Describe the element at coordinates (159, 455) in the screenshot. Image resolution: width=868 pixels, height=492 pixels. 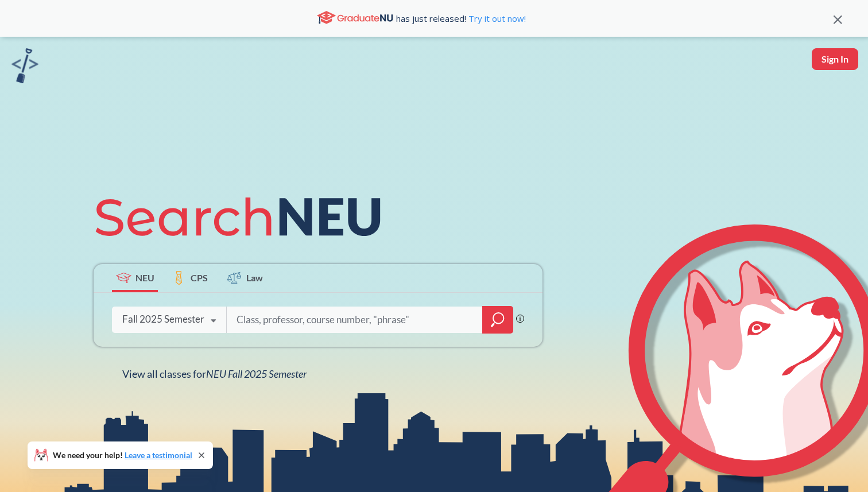
I see `a: Leave a testimonial` at that location.